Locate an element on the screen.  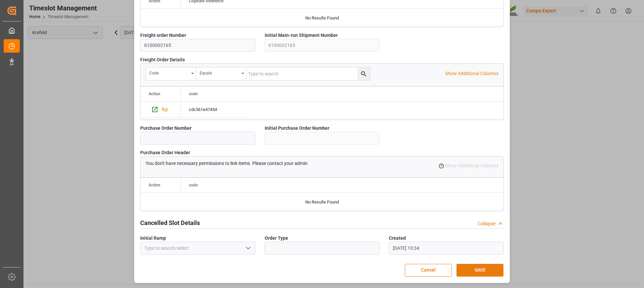
div: cdc561e47454 is located at coordinates (215, 109).